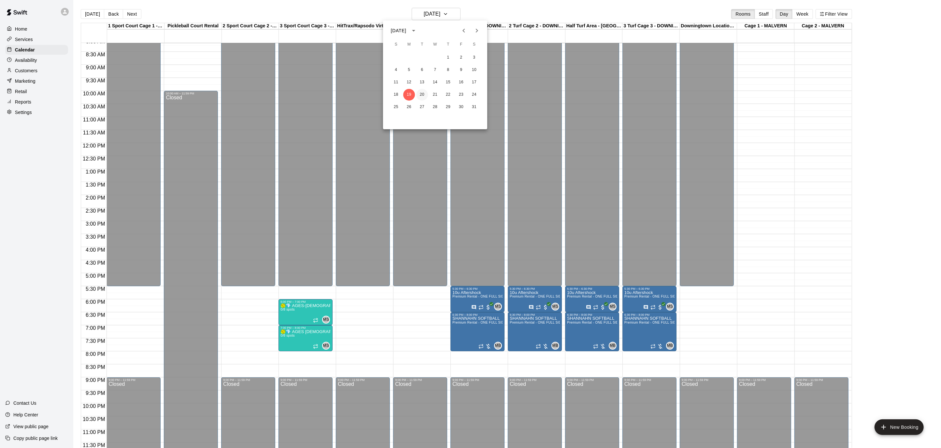  What do you see at coordinates (474, 107) in the screenshot?
I see `button: 31` at bounding box center [474, 107].